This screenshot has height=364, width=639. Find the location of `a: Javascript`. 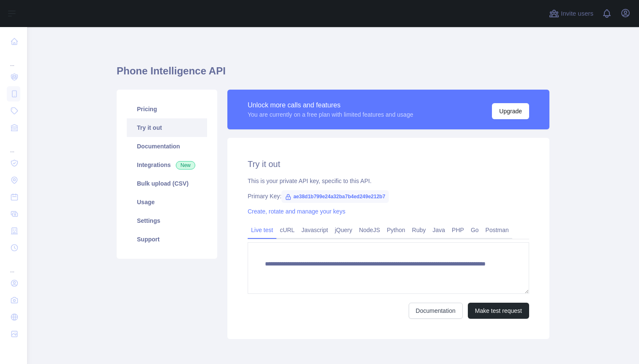

a: Javascript is located at coordinates (315, 230).